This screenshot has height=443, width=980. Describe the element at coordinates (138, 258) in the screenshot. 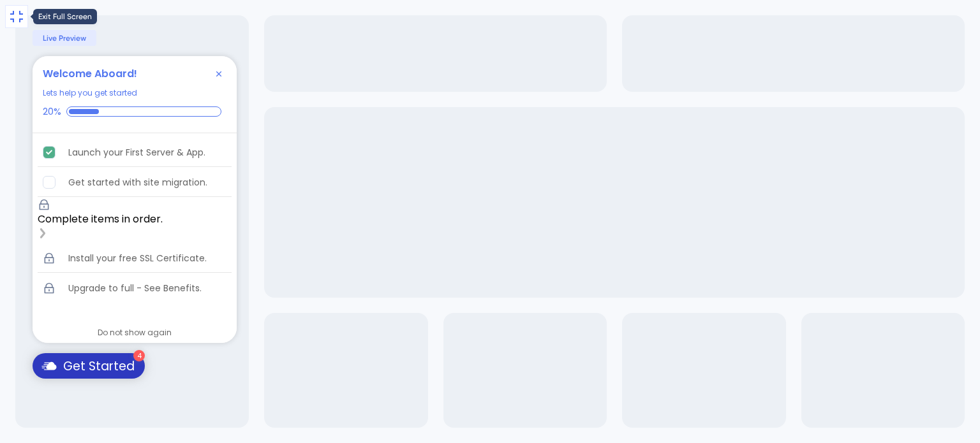

I see `div: Install your free SSL Certificate.` at that location.